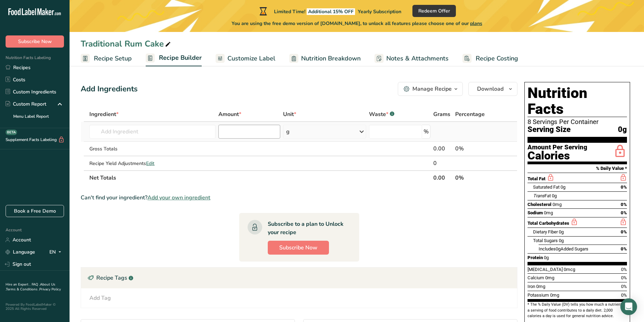  What do you see at coordinates (152, 164) in the screenshot?
I see `div: Recipe Yield Adjustments` at bounding box center [152, 164].